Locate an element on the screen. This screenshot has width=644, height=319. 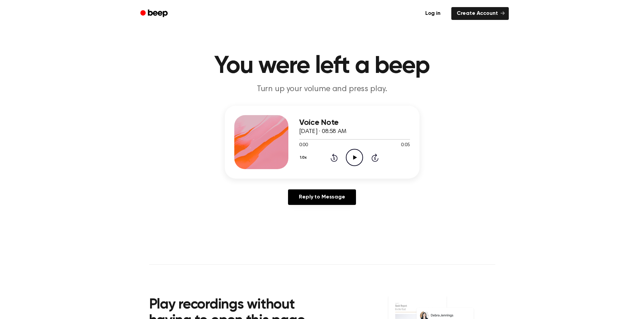
button: 1.0x is located at coordinates (304, 158).